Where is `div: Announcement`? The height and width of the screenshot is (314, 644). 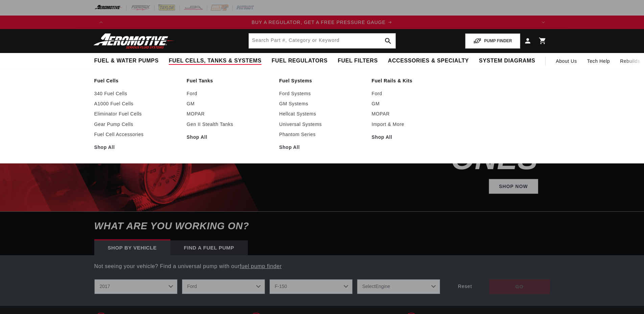
div: Announcement is located at coordinates (322, 22).